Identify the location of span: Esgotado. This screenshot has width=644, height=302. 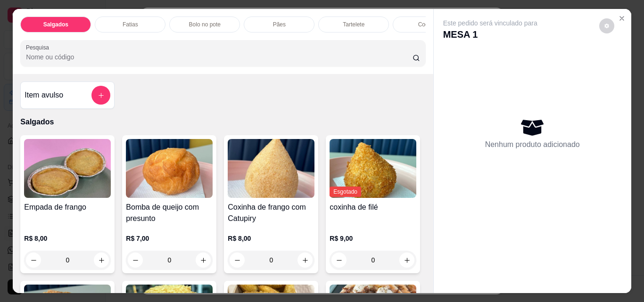
(345, 192).